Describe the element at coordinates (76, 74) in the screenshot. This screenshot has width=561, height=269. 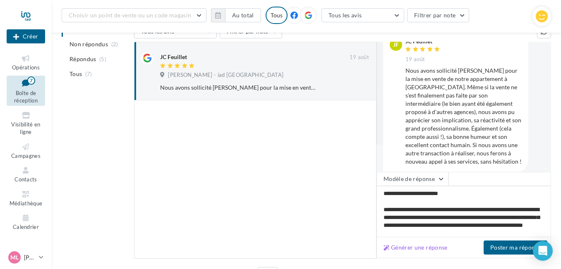
I see `span: Tous` at that location.